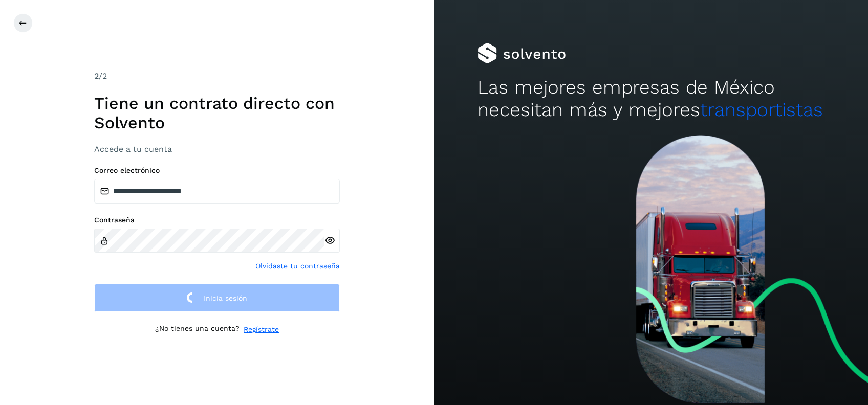 The image size is (868, 405). Describe the element at coordinates (97, 76) in the screenshot. I see `span: 2` at that location.